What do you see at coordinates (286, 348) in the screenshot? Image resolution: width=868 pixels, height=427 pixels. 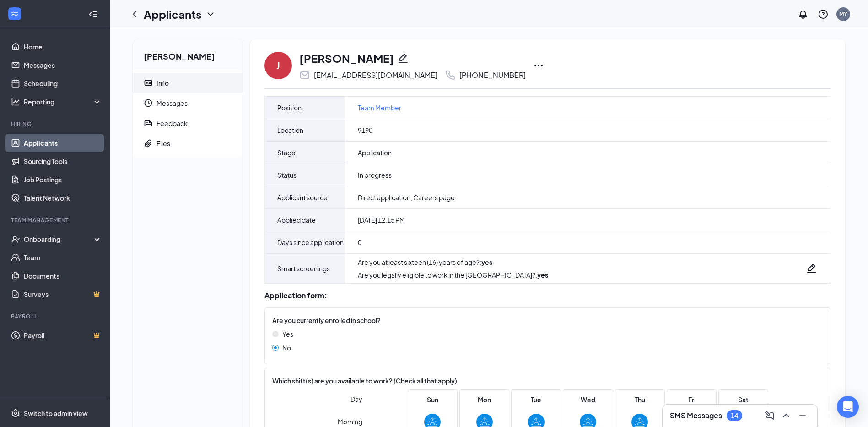 I see `span: No` at bounding box center [286, 348].